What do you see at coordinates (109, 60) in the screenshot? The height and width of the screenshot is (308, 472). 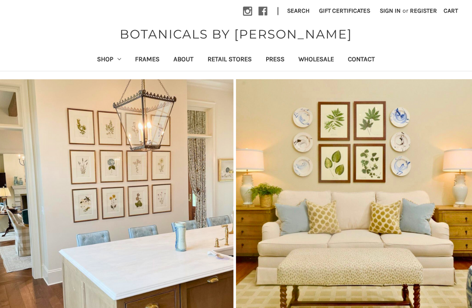 I see `a: Shop` at bounding box center [109, 60].